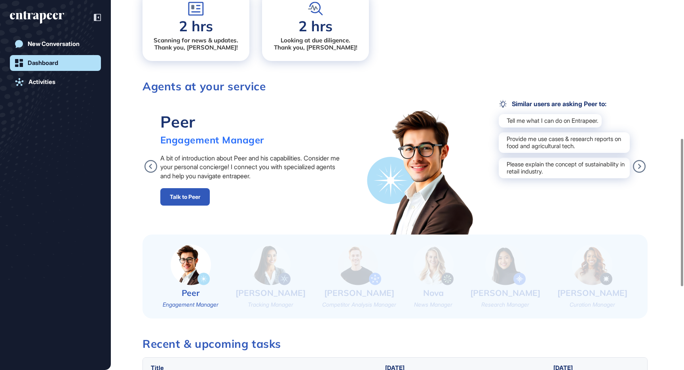 Image resolution: width=684 pixels, height=370 pixels. I want to click on a: Dashboard, so click(55, 63).